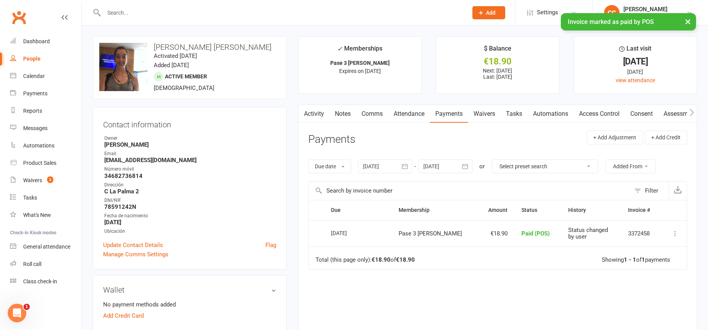 This screenshot has height=330, width=708. I want to click on h3: Wallet, so click(190, 290).